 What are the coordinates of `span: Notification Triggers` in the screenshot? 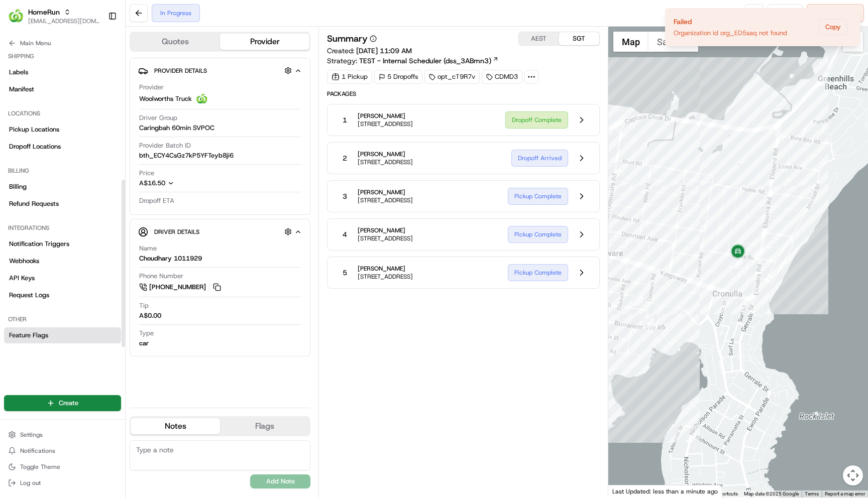 It's located at (39, 244).